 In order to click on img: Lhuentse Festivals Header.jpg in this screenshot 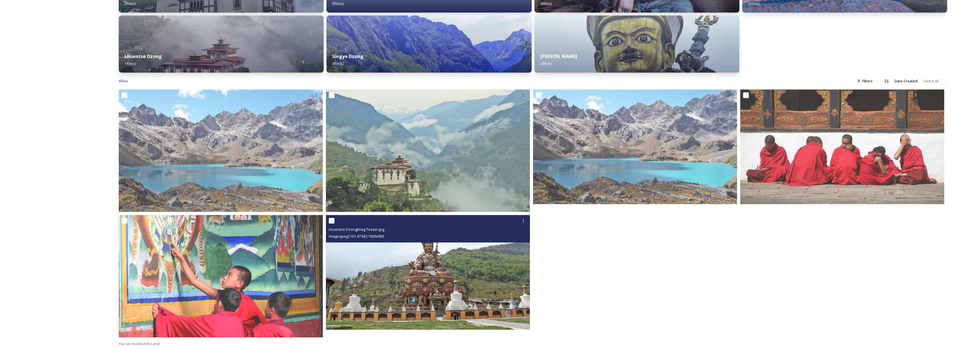, I will do `click(221, 277)`.